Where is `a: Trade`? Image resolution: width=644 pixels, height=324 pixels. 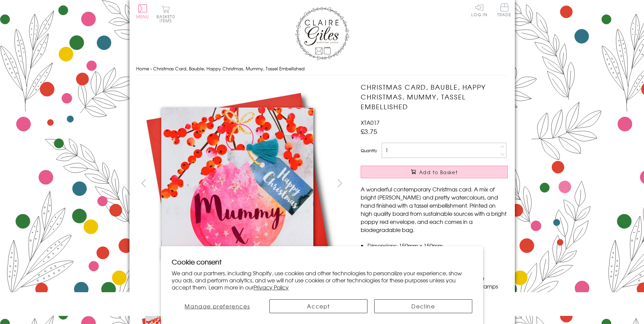 a: Trade is located at coordinates (505, 11).